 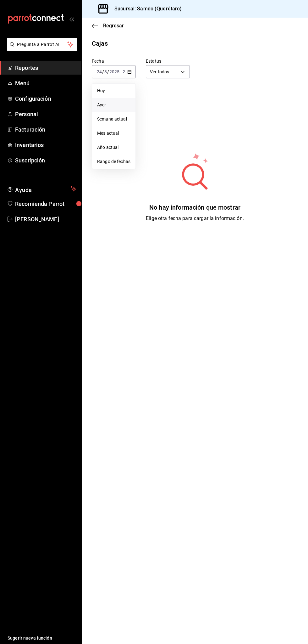 I want to click on div: Ver todos, so click(x=168, y=71).